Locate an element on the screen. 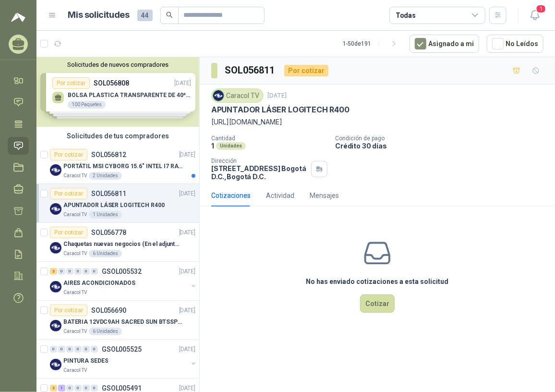 The height and width of the screenshot is (392, 555). p: Chaquetas nuevas negocios (En el adjunto mas informacion) is located at coordinates (123, 244).